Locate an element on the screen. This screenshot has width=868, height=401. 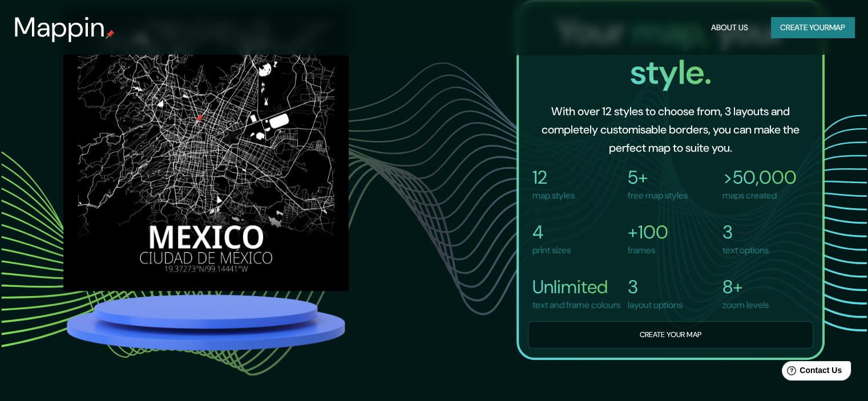
h2: Your your is located at coordinates (671, 52).